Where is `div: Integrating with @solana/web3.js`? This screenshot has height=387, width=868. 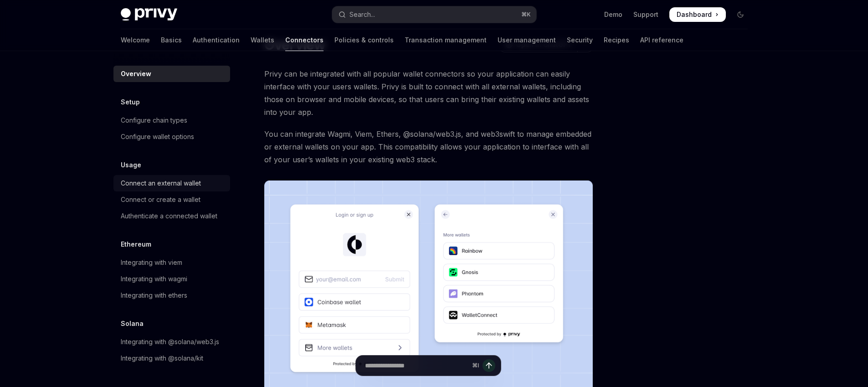 div: Integrating with @solana/web3.js is located at coordinates (170, 341).